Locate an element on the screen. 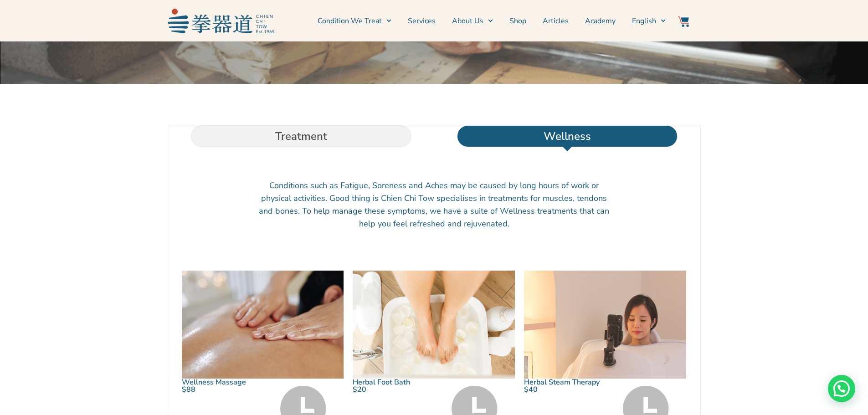 The image size is (868, 415). a: Articles is located at coordinates (555, 21).